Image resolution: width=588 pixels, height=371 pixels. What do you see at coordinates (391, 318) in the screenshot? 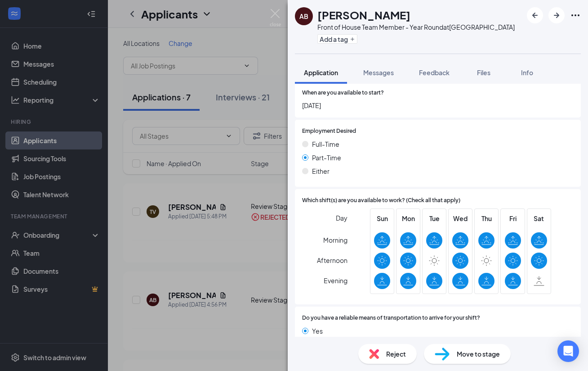
I see `span: Do you have a reliable means of transportation to arrive for your shift?` at bounding box center [391, 318].